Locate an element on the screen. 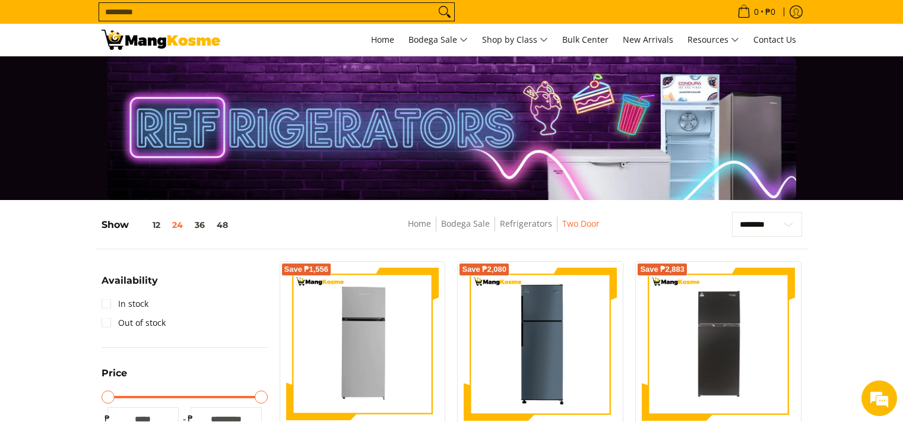 Image resolution: width=903 pixels, height=422 pixels. a: Resources is located at coordinates (713, 40).